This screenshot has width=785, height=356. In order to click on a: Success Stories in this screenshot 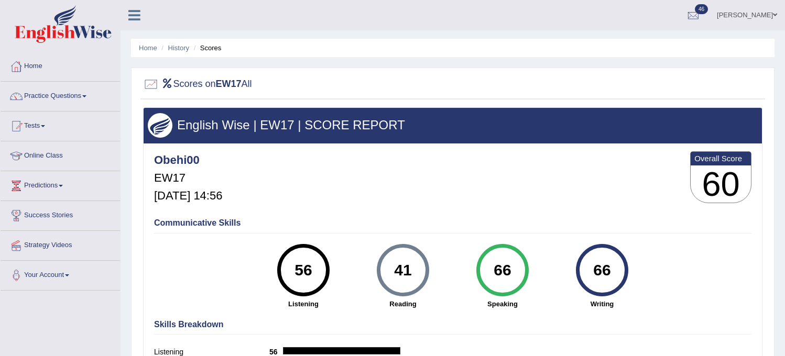, I will do `click(60, 214)`.